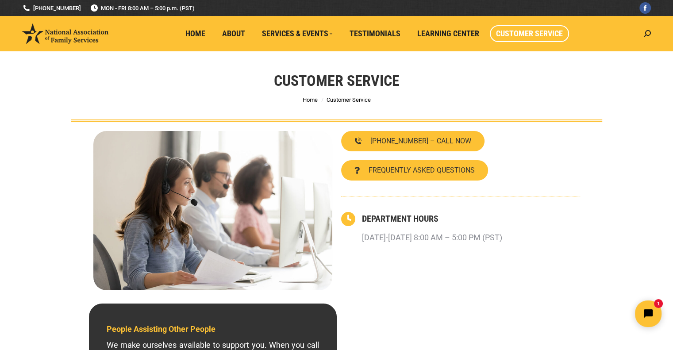 This screenshot has height=350, width=673. What do you see at coordinates (375, 34) in the screenshot?
I see `a: Testimonials` at bounding box center [375, 34].